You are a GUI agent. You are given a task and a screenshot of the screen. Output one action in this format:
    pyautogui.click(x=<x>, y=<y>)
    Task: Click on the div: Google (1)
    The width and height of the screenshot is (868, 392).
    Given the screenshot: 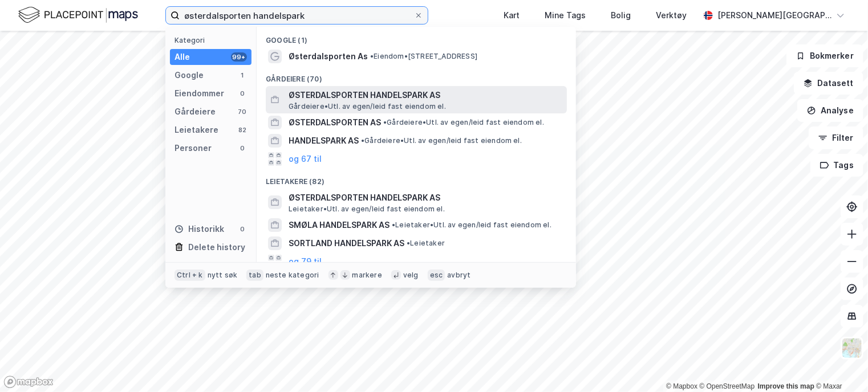 What is the action you would take?
    pyautogui.click(x=416, y=37)
    